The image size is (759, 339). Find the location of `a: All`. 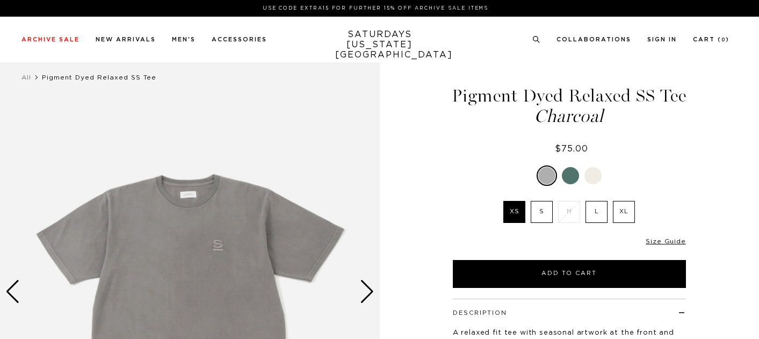

a: All is located at coordinates (26, 77).